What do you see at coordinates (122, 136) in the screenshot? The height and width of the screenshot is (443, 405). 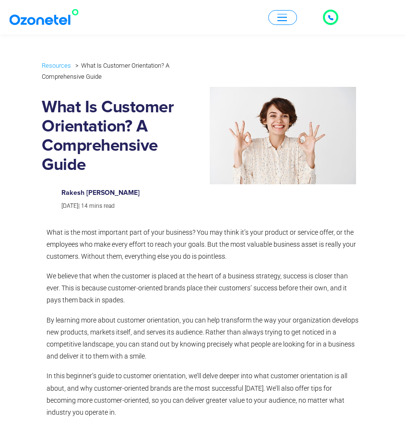 I see `h1: What Is Customer Orientation? A Comprehensive Guide` at bounding box center [122, 136].